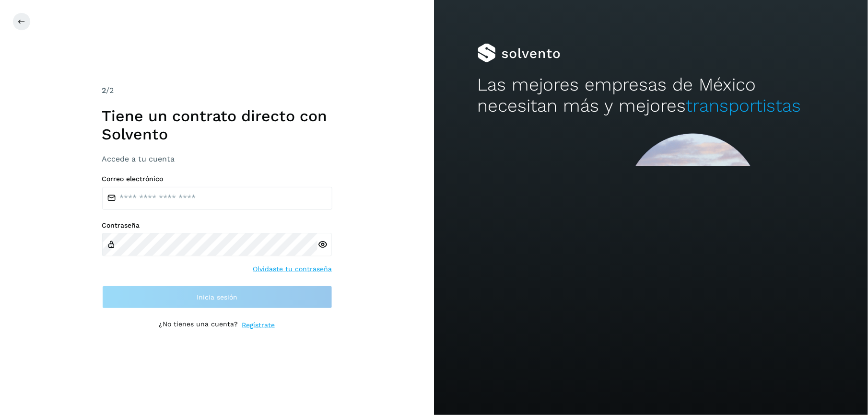  Describe the element at coordinates (217, 179) in the screenshot. I see `label: Correo electrónico` at that location.